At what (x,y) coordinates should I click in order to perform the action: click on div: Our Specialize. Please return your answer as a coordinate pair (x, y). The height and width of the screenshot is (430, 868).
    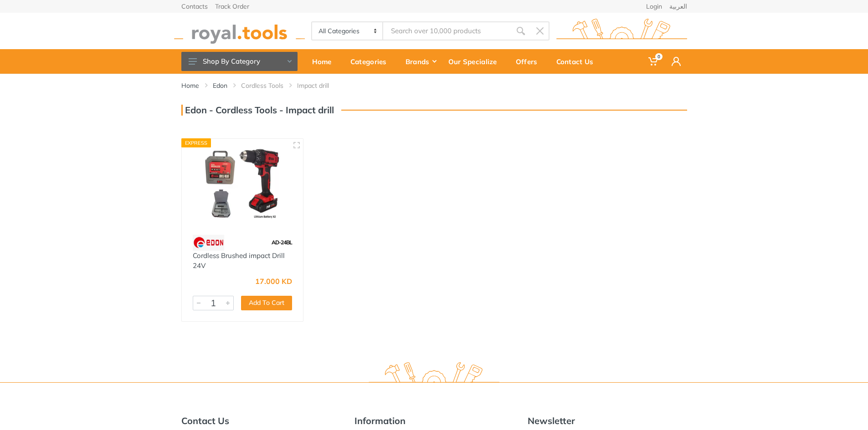
    Looking at the image, I should click on (475, 62).